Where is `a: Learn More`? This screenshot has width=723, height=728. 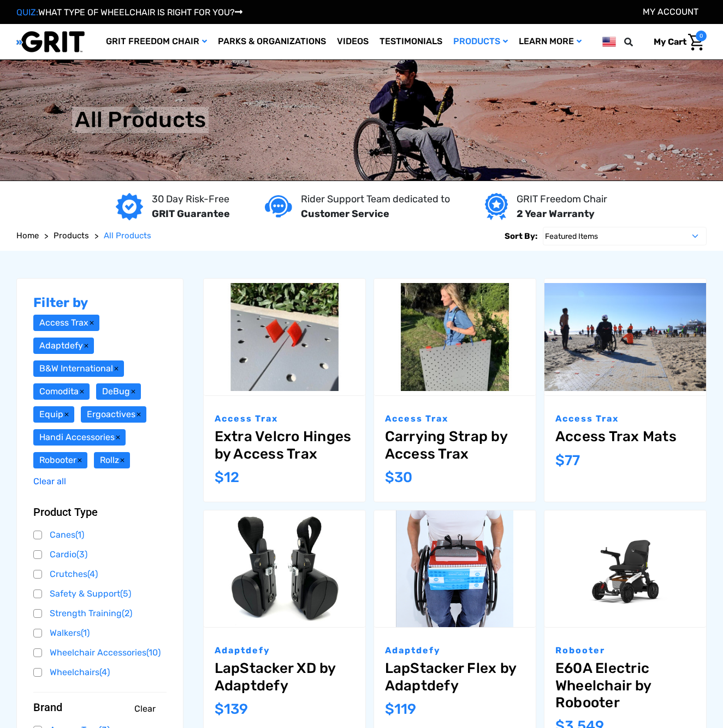
a: Learn More is located at coordinates (550, 42).